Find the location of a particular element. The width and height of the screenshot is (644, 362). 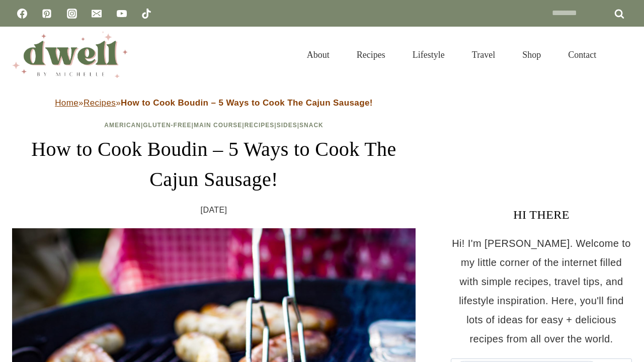

a: Pinterest is located at coordinates (47, 13).